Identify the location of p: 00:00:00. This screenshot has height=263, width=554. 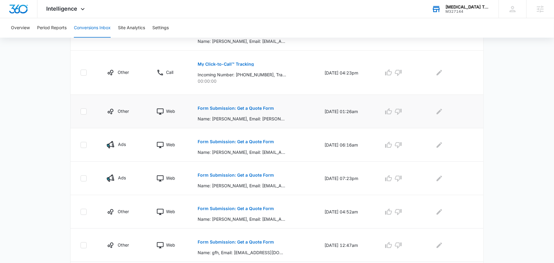
(254, 81).